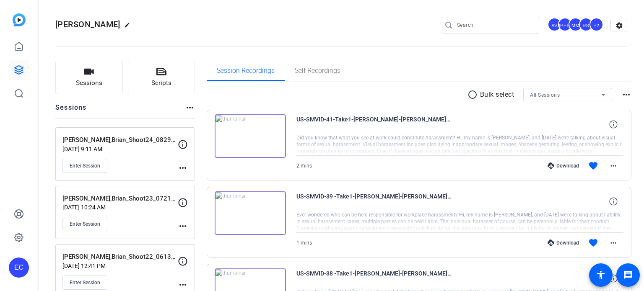 This screenshot has width=644, height=291. I want to click on span: 2 mins, so click(304, 166).